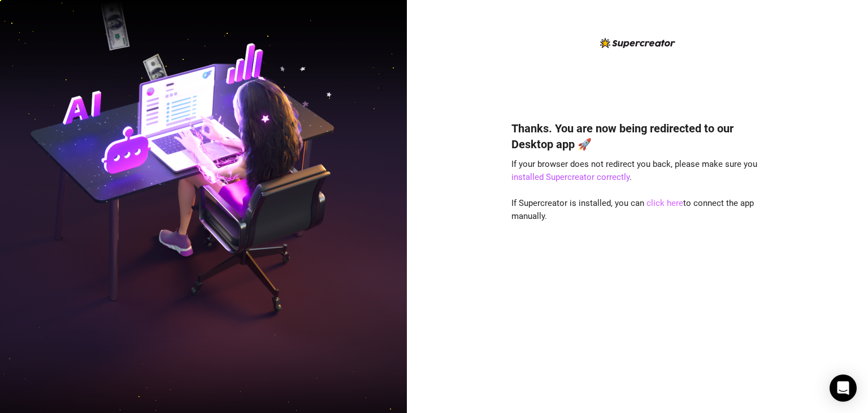 The image size is (868, 413). I want to click on h4: Thanks. You are now being redirected to our Desktop app 🚀, so click(638, 137).